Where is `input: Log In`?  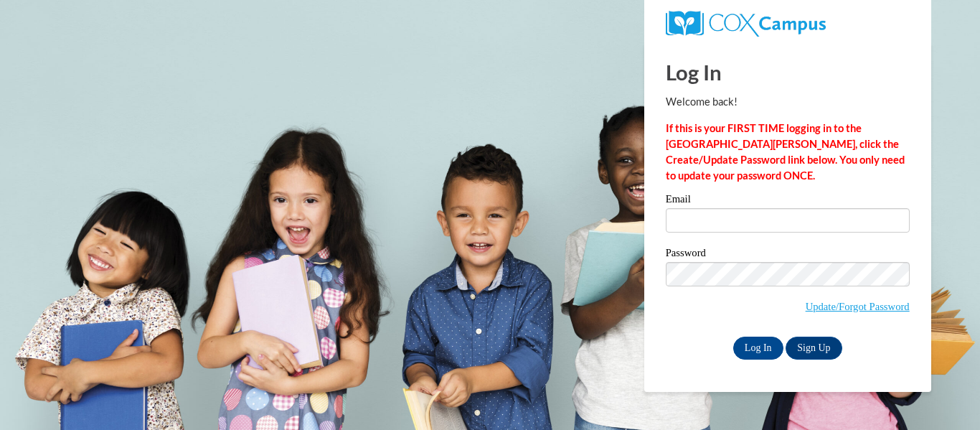 input: Log In is located at coordinates (758, 348).